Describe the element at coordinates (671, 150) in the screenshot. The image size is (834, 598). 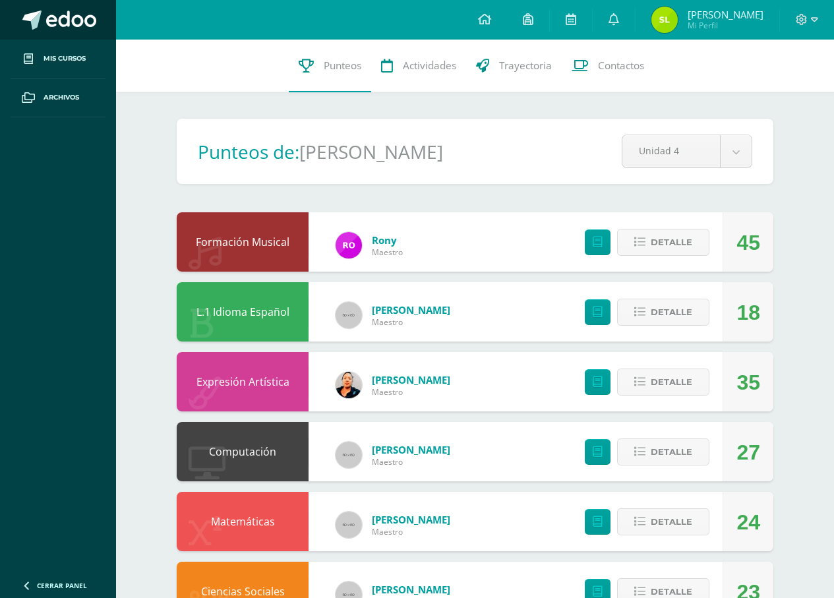
I see `span: Unidad 4` at that location.